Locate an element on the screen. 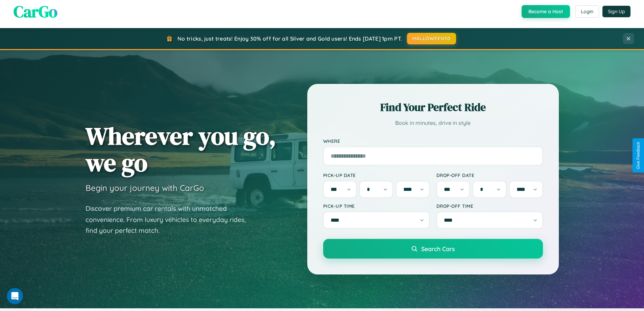 Image resolution: width=644 pixels, height=311 pixels. div: Give Feedback is located at coordinates (638, 156).